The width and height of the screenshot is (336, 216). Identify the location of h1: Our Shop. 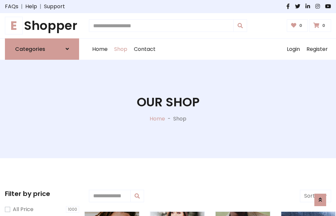
(168, 102).